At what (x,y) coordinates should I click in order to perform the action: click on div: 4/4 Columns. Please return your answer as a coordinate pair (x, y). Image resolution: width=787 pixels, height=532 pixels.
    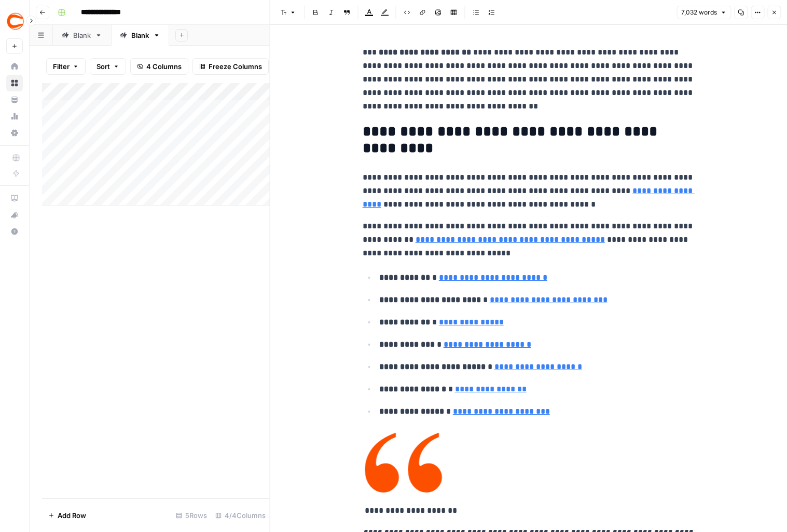
    Looking at the image, I should click on (240, 515).